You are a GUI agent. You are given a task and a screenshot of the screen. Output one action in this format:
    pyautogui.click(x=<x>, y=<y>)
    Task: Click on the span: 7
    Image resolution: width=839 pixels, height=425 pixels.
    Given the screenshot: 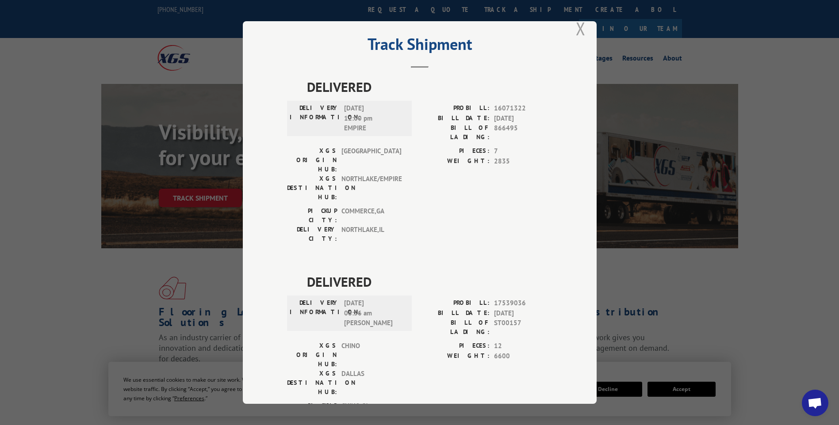 What is the action you would take?
    pyautogui.click(x=523, y=151)
    